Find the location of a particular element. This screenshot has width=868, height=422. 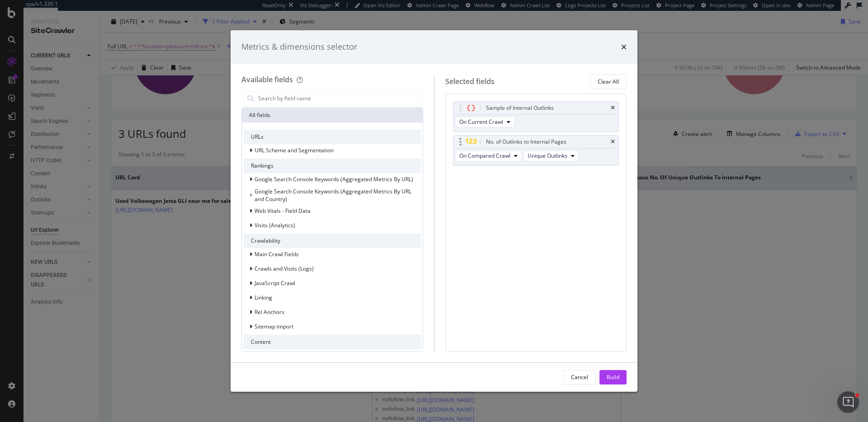

button: Cancel is located at coordinates (580, 377).